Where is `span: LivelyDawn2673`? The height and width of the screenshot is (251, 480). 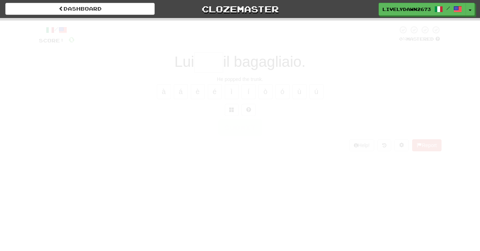
span: LivelyDawn2673 is located at coordinates (406, 9).